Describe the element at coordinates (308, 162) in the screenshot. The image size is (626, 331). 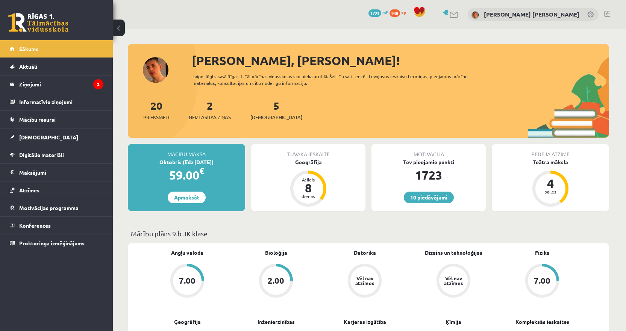
I see `div: Ģeogrāfija` at that location.